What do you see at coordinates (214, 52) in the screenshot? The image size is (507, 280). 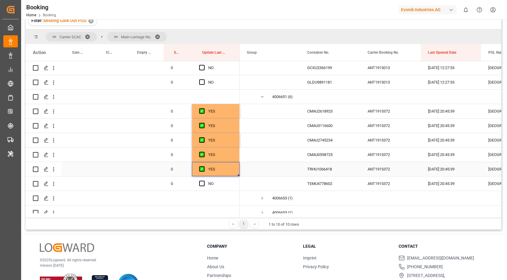 I see `span: Update Last Opened By` at bounding box center [214, 52].